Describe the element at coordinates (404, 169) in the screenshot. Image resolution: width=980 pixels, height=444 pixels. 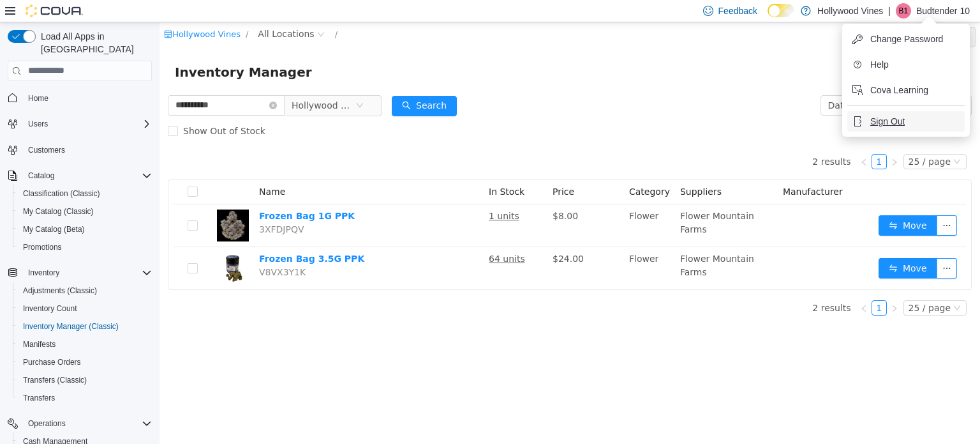
I see `span: Price` at that location.